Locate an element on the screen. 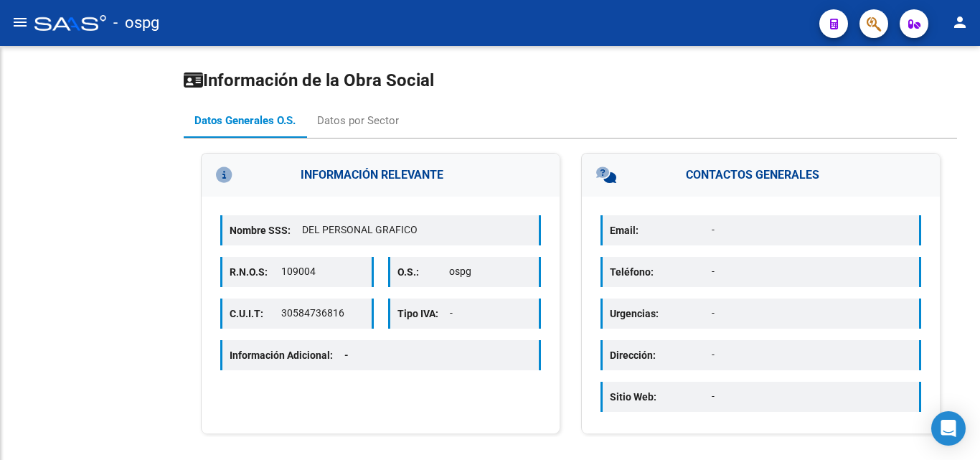 This screenshot has width=980, height=460. div: Datos por Sector is located at coordinates (358, 120).